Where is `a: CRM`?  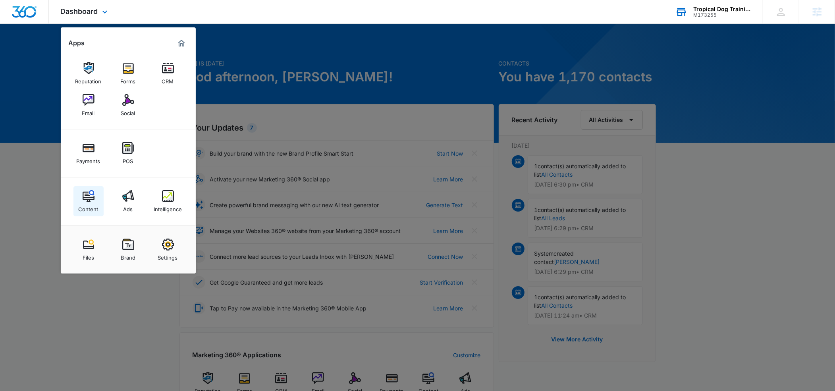
a: CRM is located at coordinates (168, 73).